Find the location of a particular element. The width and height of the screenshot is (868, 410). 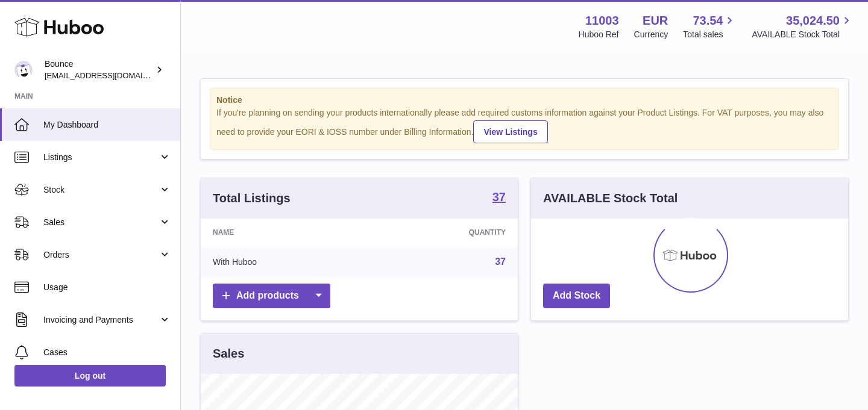

div: If you're planning on sending your products internationally please add required customs informati... is located at coordinates (524, 125).